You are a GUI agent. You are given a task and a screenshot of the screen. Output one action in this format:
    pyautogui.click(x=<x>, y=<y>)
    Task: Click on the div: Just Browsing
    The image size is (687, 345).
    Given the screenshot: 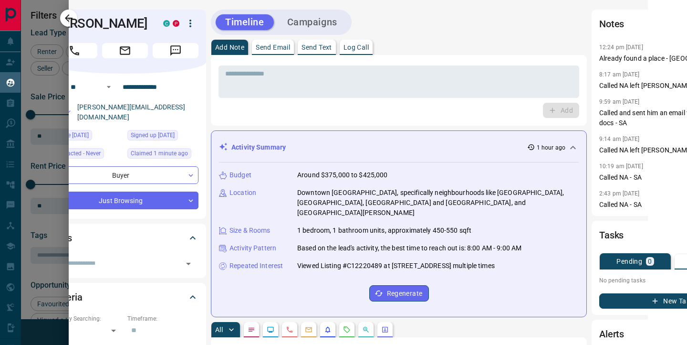 What is the action you would take?
    pyautogui.click(x=125, y=200)
    